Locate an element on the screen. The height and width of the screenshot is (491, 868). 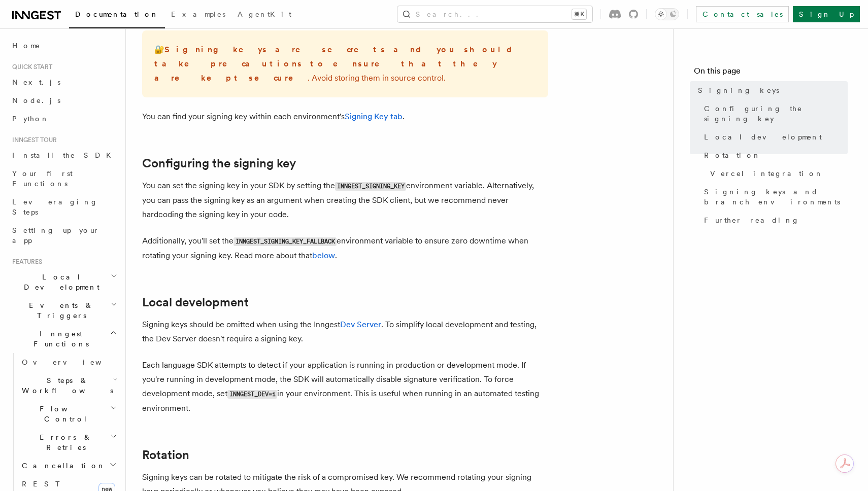
code: INNGEST_SIGNING_KEY_FALLBACK is located at coordinates (285, 242).